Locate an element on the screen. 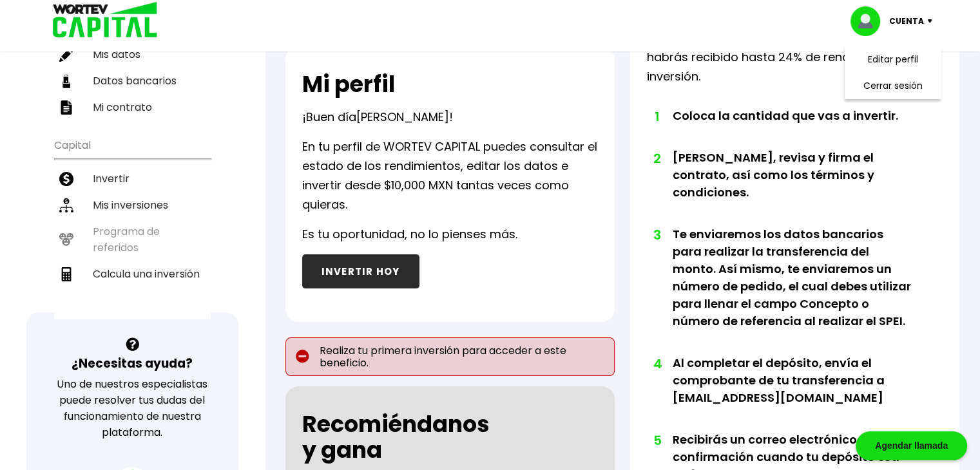 The image size is (980, 470). a: Editar perfil is located at coordinates (893, 60).